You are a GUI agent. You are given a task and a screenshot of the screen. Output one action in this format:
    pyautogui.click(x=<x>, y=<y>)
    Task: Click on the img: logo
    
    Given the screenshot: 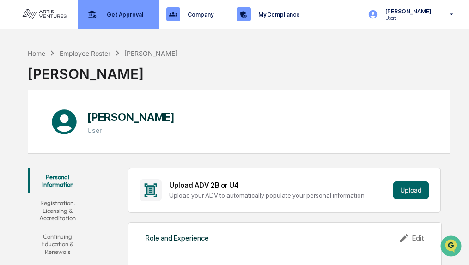 What is the action you would take?
    pyautogui.click(x=44, y=14)
    